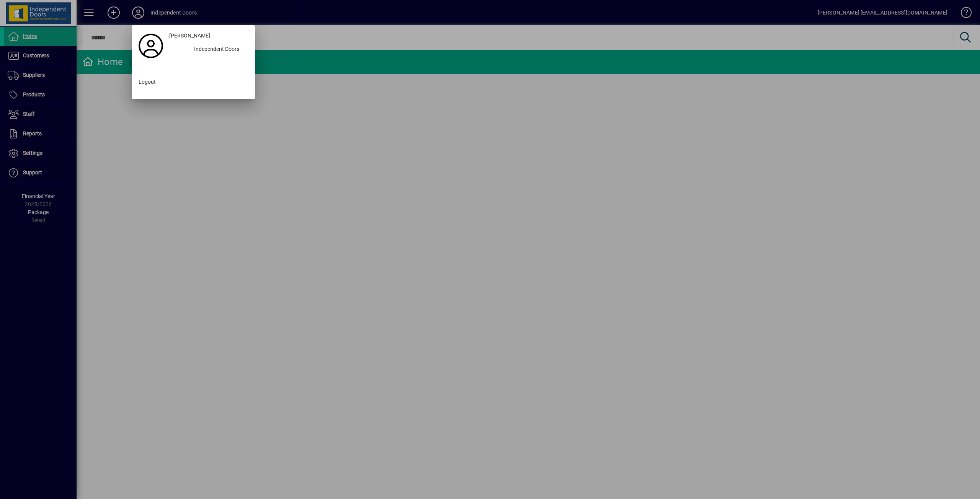 The height and width of the screenshot is (499, 980). I want to click on div: Independent Doors, so click(219, 50).